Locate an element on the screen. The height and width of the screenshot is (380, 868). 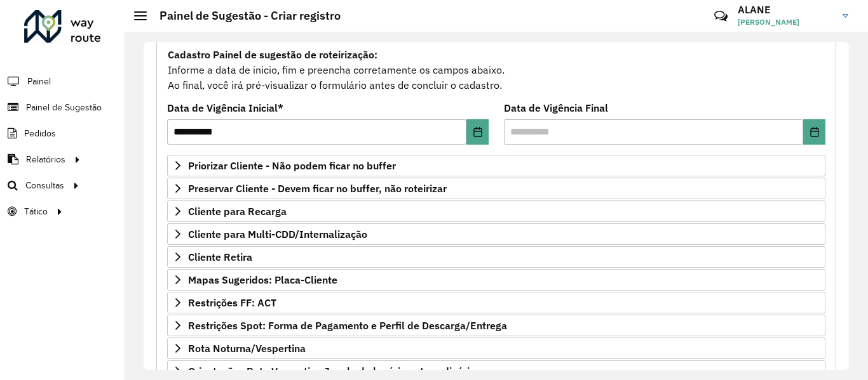
h2: Painel de Sugestão - Criar registro is located at coordinates (243, 16).